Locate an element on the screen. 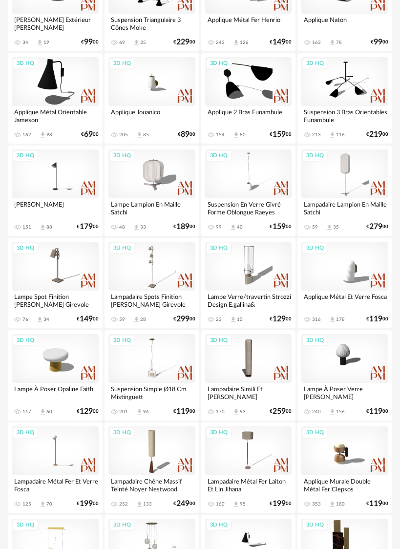 The width and height of the screenshot is (400, 549). a: 3D HQ Lampadaire Métal Fer Et Verre Fosca 125 Download icon 70 €19900 is located at coordinates (55, 467).